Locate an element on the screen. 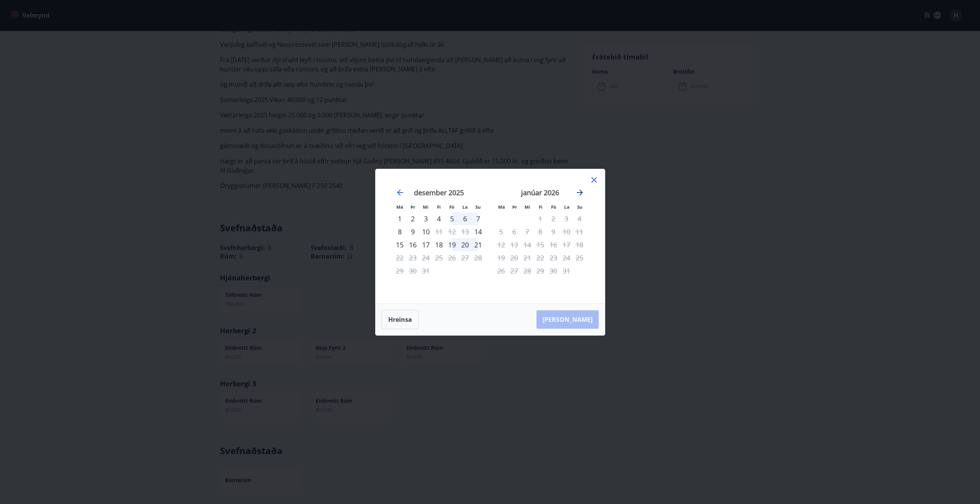 The height and width of the screenshot is (504, 980). td: Choose fimmtudagur, 18. desember 2025 as your check-in date. It’s available. is located at coordinates (439, 245).